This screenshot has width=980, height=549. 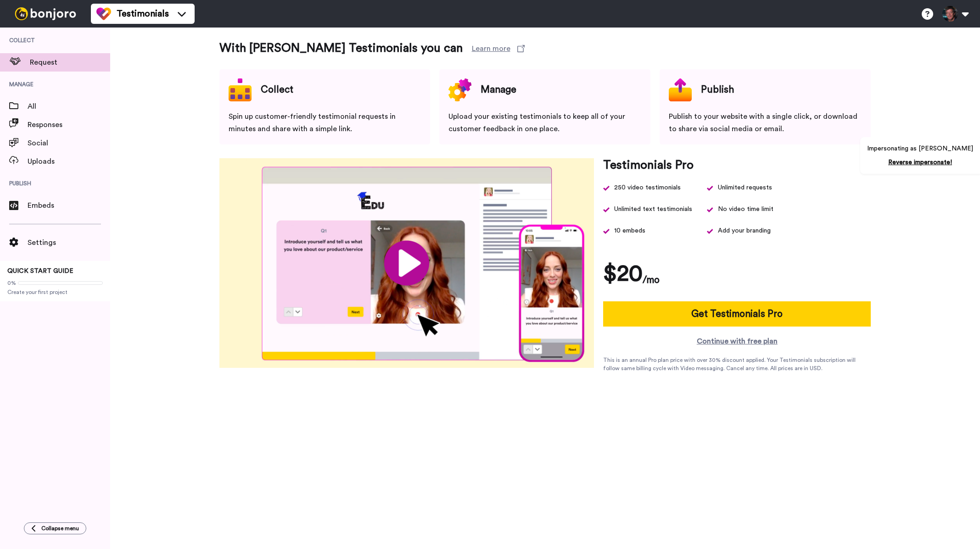 What do you see at coordinates (746, 209) in the screenshot?
I see `span: No video time limit` at bounding box center [746, 209].